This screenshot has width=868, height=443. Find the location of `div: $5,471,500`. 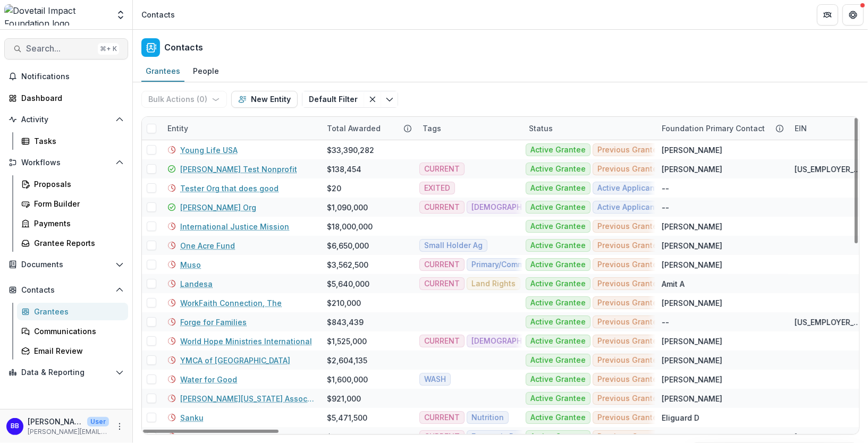

div: $5,471,500 is located at coordinates (347, 417).